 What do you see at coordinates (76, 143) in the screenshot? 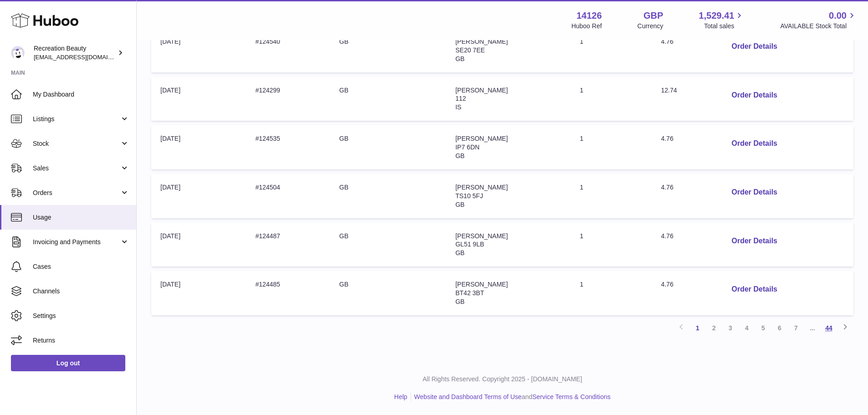
I see `span: Stock` at bounding box center [76, 143].